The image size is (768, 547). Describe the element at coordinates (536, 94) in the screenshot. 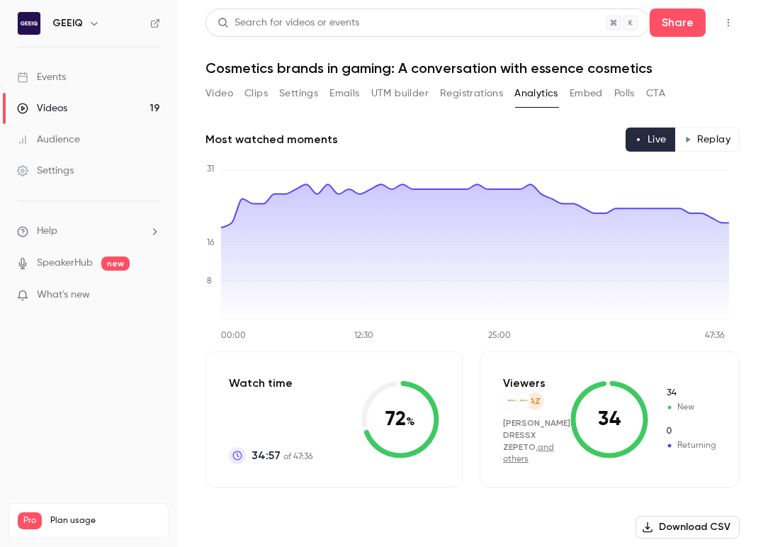

I see `button: Analytics` at that location.